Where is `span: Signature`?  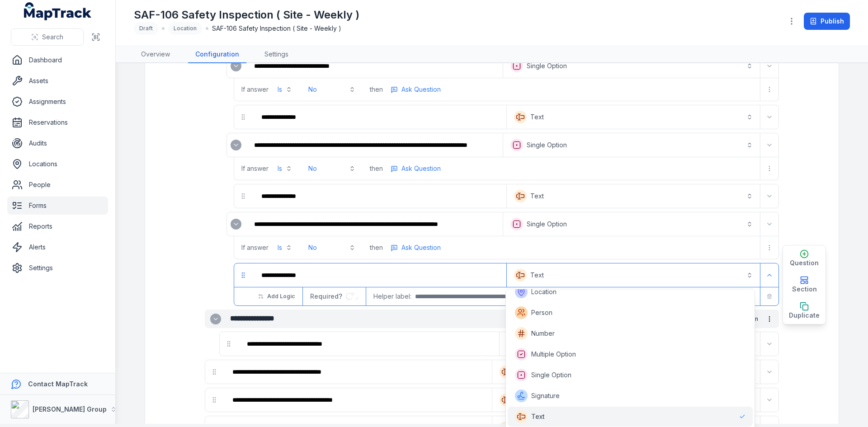 span: Signature is located at coordinates (545, 396).